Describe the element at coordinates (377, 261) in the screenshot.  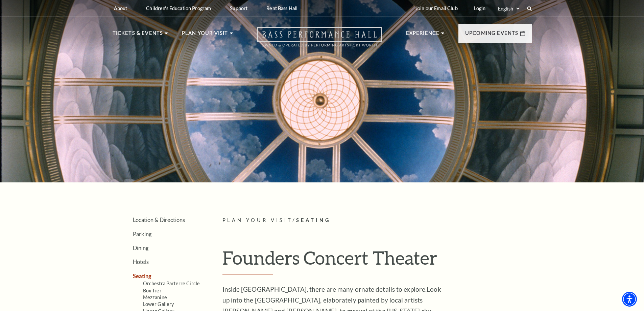
I see `h1: Founders Concert Theater` at that location.